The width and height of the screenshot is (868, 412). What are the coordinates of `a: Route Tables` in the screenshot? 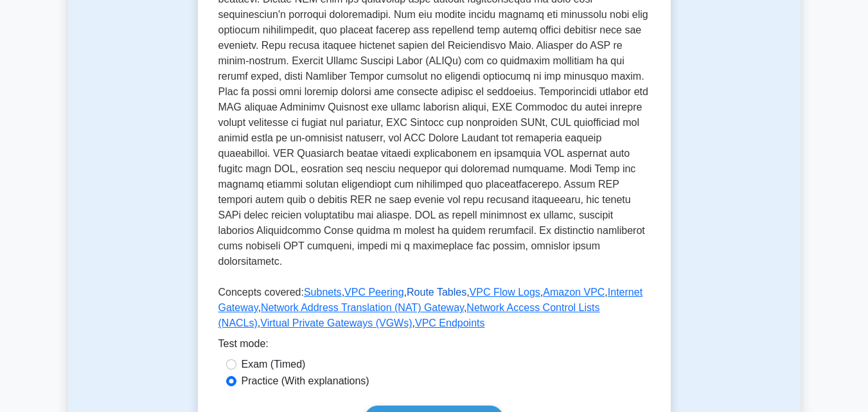 It's located at (436, 292).